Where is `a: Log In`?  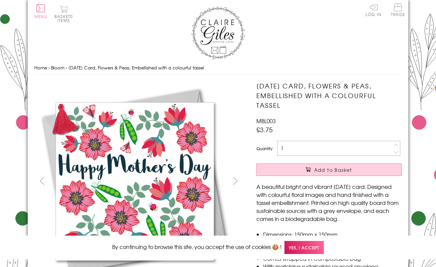 a: Log In is located at coordinates (374, 10).